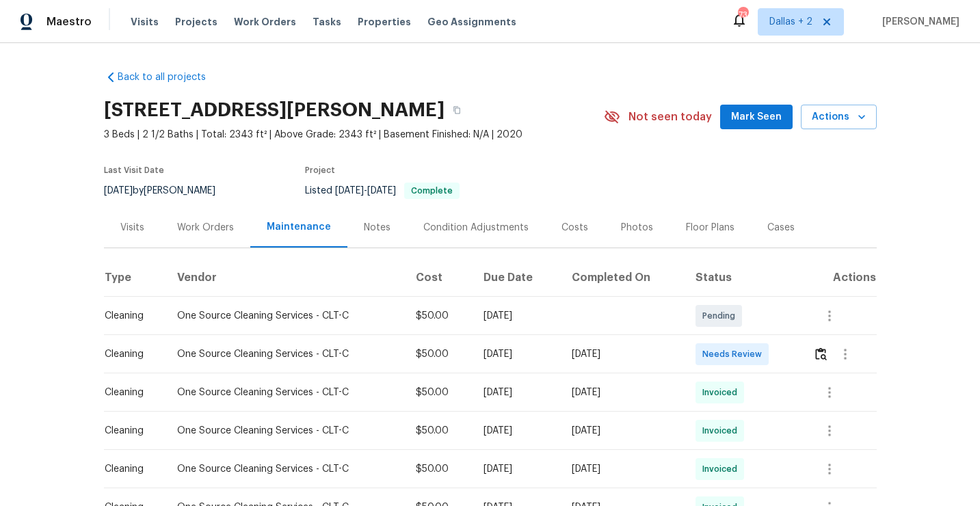  What do you see at coordinates (781, 228) in the screenshot?
I see `div: Cases` at bounding box center [781, 228].